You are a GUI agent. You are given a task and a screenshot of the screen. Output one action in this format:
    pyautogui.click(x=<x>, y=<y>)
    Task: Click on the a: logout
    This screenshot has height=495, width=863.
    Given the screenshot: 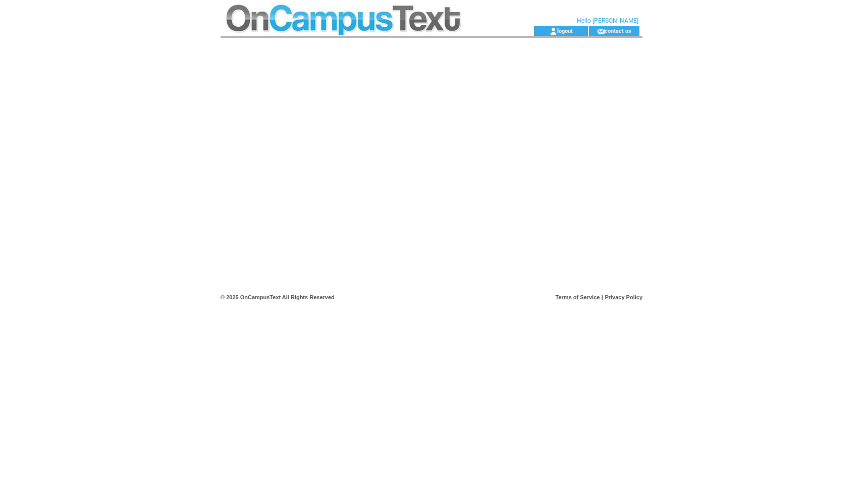 What is the action you would take?
    pyautogui.click(x=565, y=30)
    